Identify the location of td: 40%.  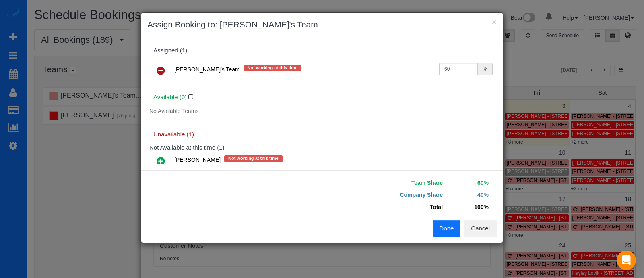
(468, 195).